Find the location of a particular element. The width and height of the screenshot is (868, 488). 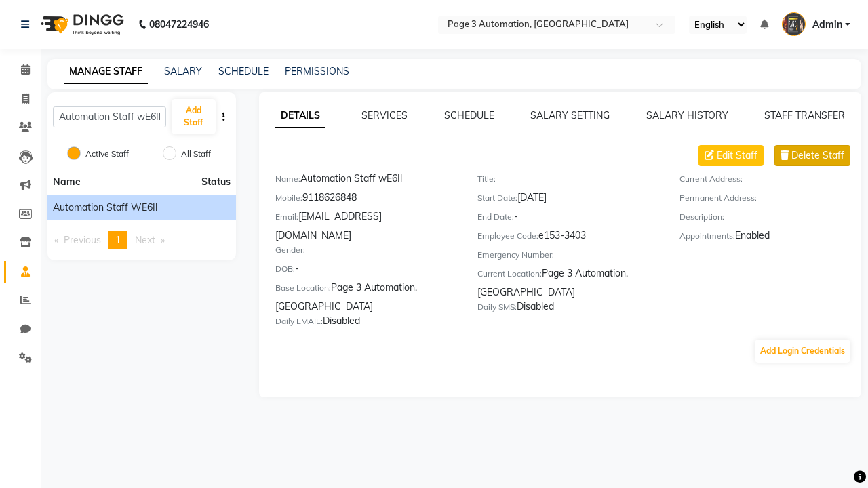

label: Base Location: is located at coordinates (303, 288).